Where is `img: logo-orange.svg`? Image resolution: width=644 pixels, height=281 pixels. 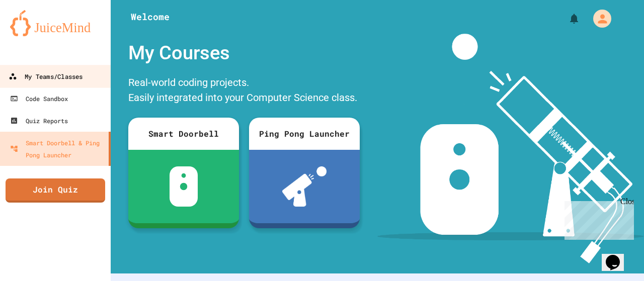
img: logo-orange.svg is located at coordinates (55, 23).